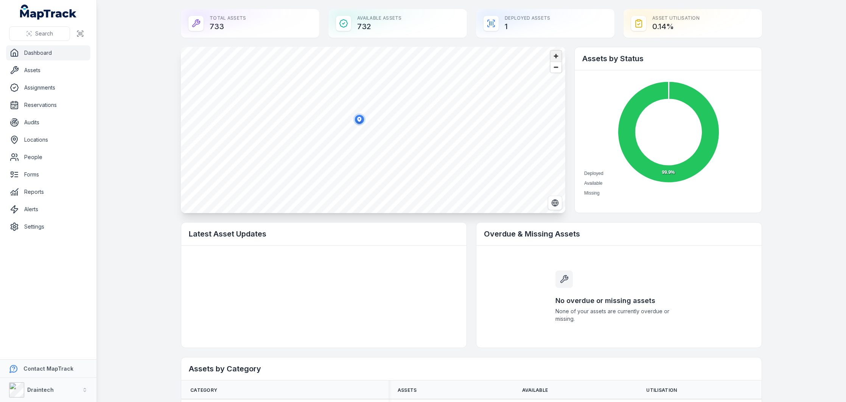 Image resolution: width=846 pixels, height=402 pixels. What do you see at coordinates (40, 390) in the screenshot?
I see `strong: Draintech` at bounding box center [40, 390].